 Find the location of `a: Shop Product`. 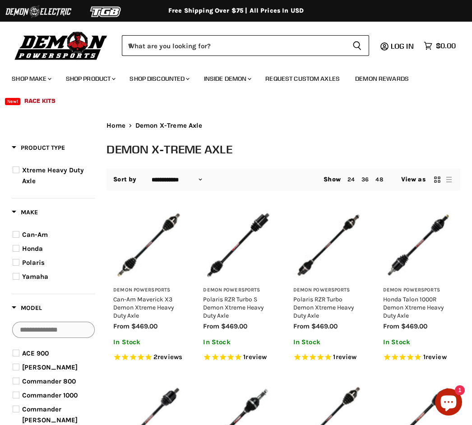

a: Shop Product is located at coordinates (90, 79).